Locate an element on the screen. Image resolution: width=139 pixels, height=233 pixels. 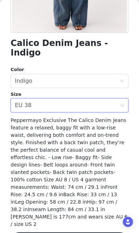
div: Size is located at coordinates (69, 95).